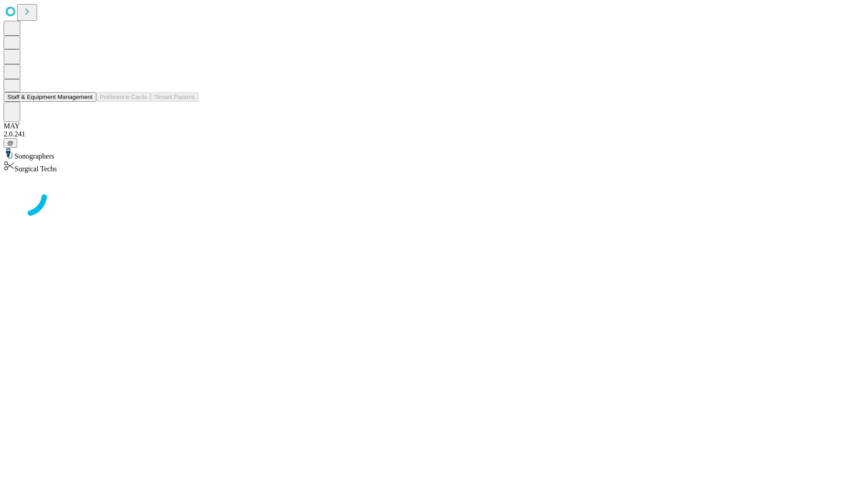  Describe the element at coordinates (434, 126) in the screenshot. I see `div: MAY` at that location.